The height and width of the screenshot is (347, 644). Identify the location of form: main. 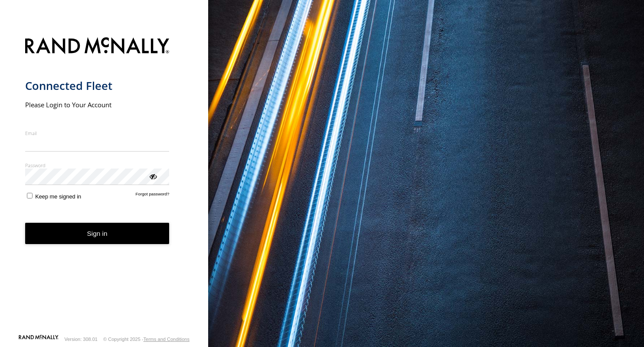
(104, 183).